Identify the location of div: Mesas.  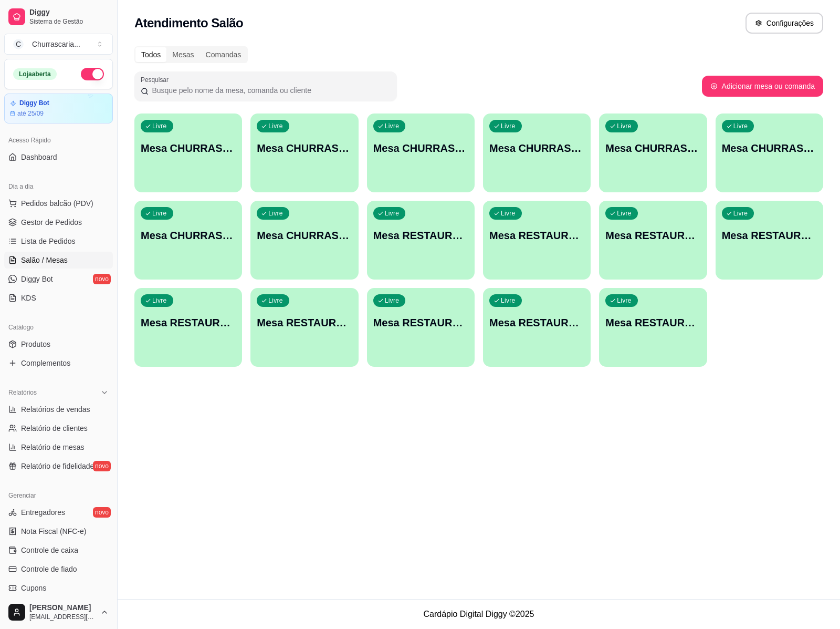
(183, 55).